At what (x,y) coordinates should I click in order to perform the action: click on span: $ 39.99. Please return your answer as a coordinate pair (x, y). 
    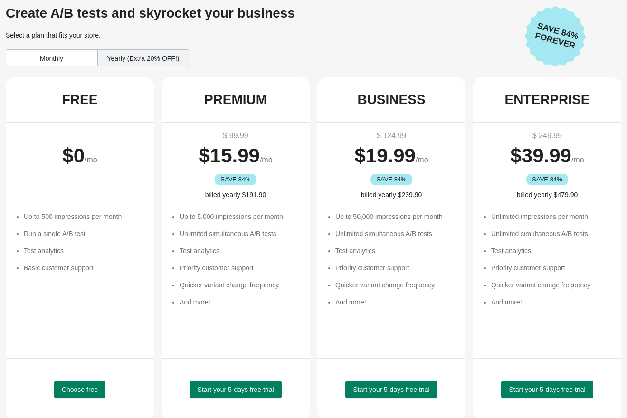
    Looking at the image, I should click on (541, 155).